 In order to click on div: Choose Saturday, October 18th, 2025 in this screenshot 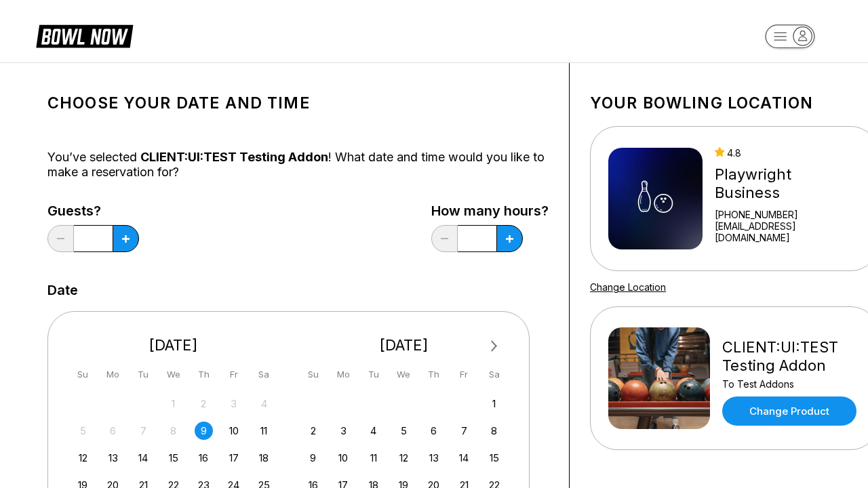, I will do `click(264, 458)`.